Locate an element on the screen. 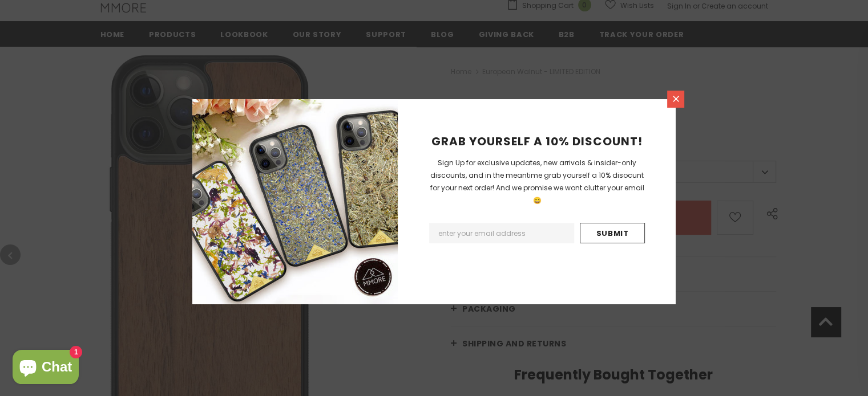  span: GRAB YOURSELF A 10% DISCOUNT! is located at coordinates (537, 141).